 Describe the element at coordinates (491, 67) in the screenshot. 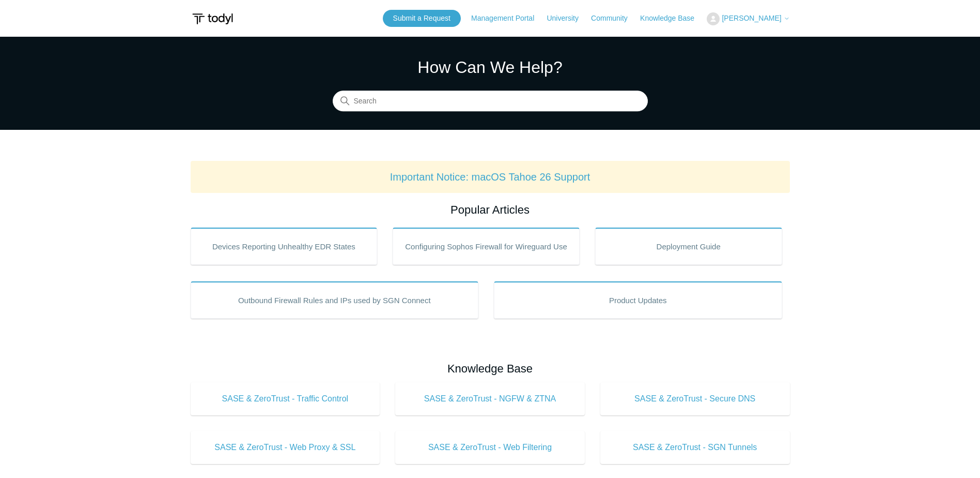

I see `h1: How Can We Help?` at that location.